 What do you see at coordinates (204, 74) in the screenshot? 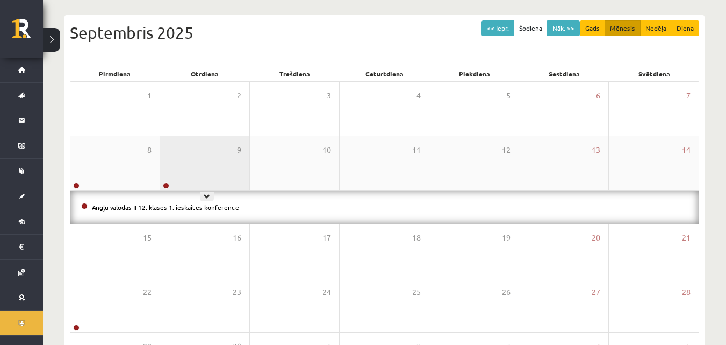
I see `div: Otrdiena` at bounding box center [204, 74].